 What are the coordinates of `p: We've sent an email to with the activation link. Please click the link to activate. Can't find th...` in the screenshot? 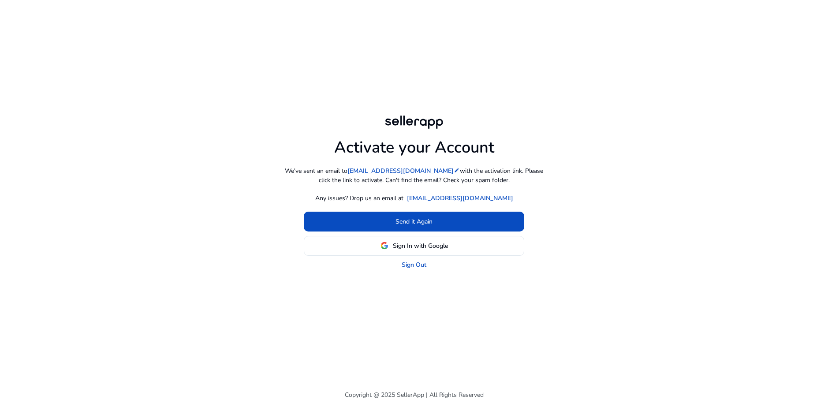 It's located at (414, 176).